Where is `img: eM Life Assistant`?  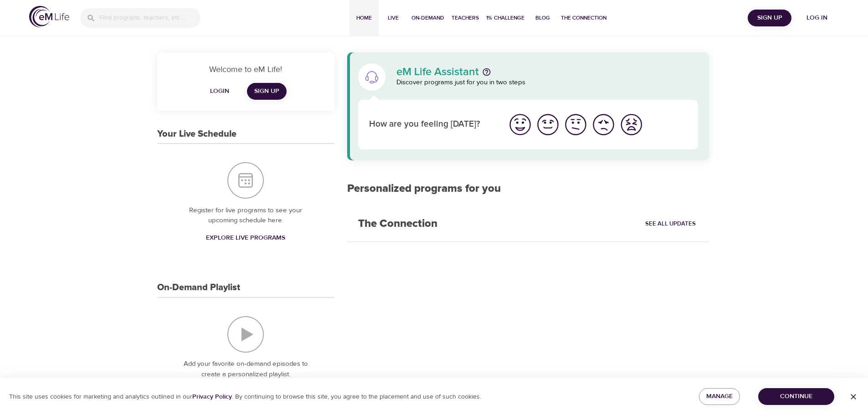 img: eM Life Assistant is located at coordinates (371, 77).